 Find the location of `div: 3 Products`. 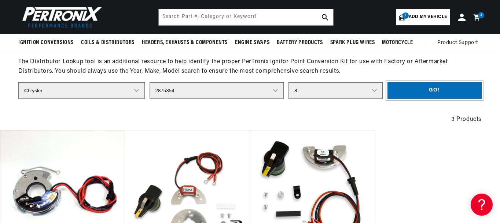

div: 3 Products is located at coordinates (250, 120).